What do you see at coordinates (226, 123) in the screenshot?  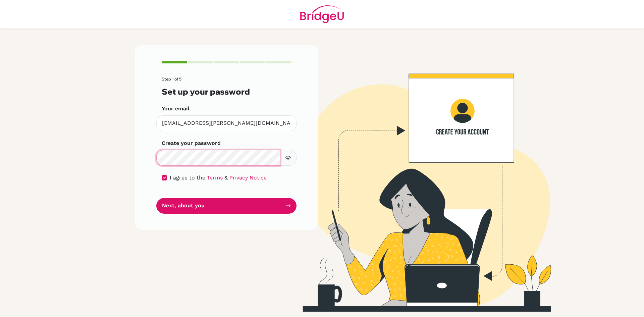 I see `input: Insert your email*` at bounding box center [226, 123].